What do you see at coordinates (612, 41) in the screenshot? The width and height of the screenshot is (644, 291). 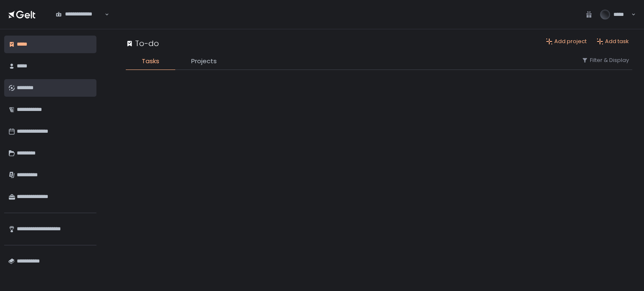 I see `button: Add task` at bounding box center [612, 41].